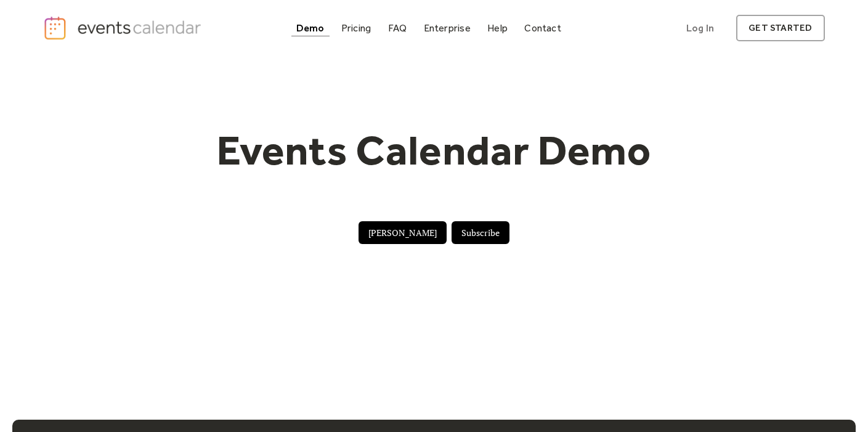 Image resolution: width=868 pixels, height=432 pixels. Describe the element at coordinates (398, 28) in the screenshot. I see `a: FAQ` at that location.